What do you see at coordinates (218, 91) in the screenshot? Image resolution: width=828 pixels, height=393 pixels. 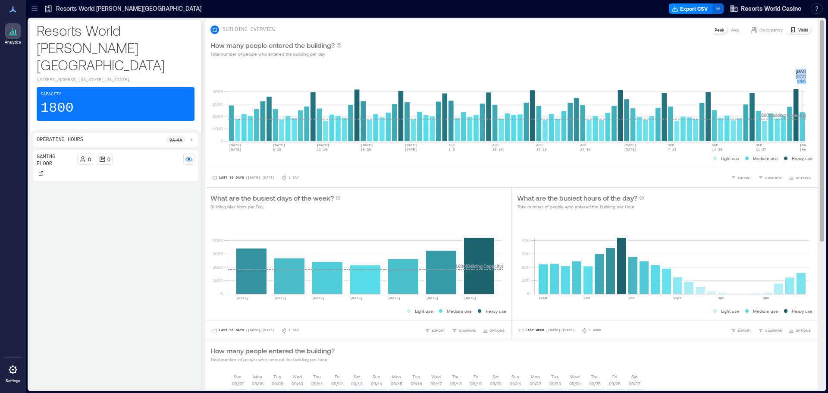 I see `tspan: 4000` at bounding box center [218, 91].